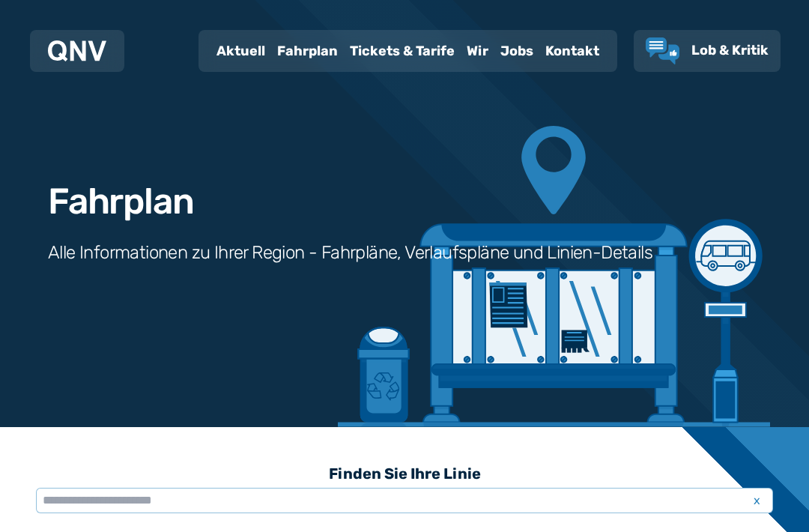 This screenshot has width=809, height=532. Describe the element at coordinates (730, 50) in the screenshot. I see `span: Lob & Kritik` at that location.